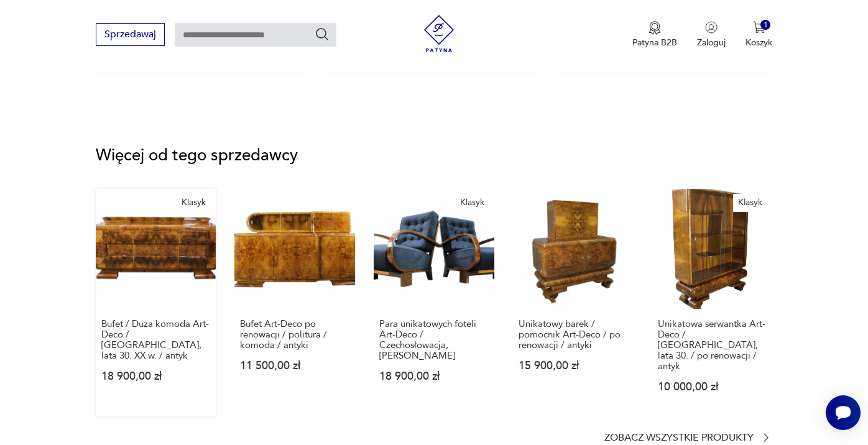  Describe the element at coordinates (655, 42) in the screenshot. I see `p: Patyna B2B` at that location.